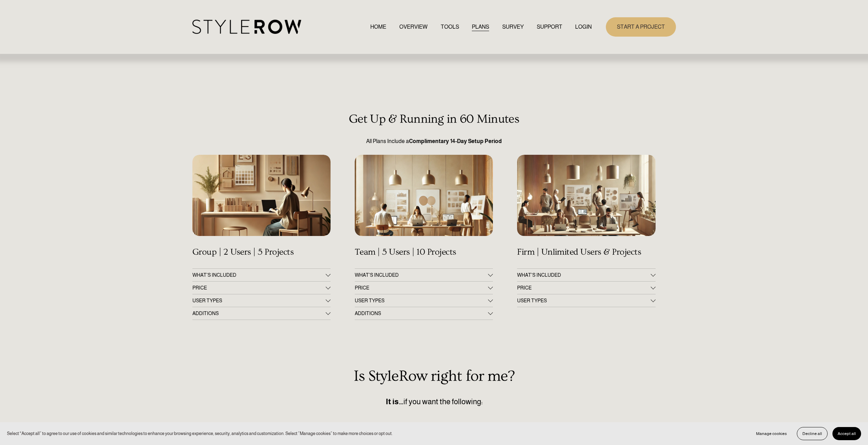  I want to click on h4: Team | 5 Users | 10 Projects, so click(424, 252).